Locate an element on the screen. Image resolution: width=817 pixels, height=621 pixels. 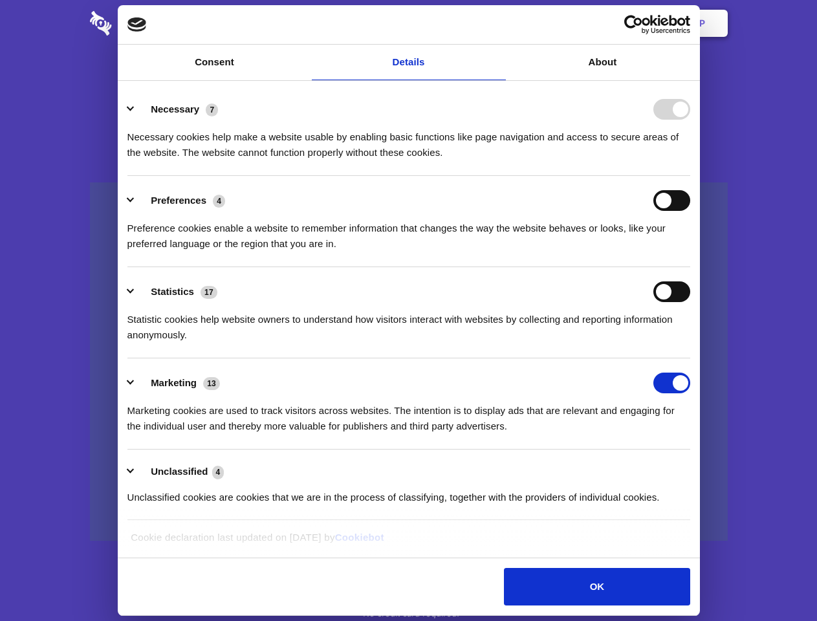
div: Marketing cookies are used to track visitors across websites. The intention is to display ads tha... is located at coordinates (409, 413).